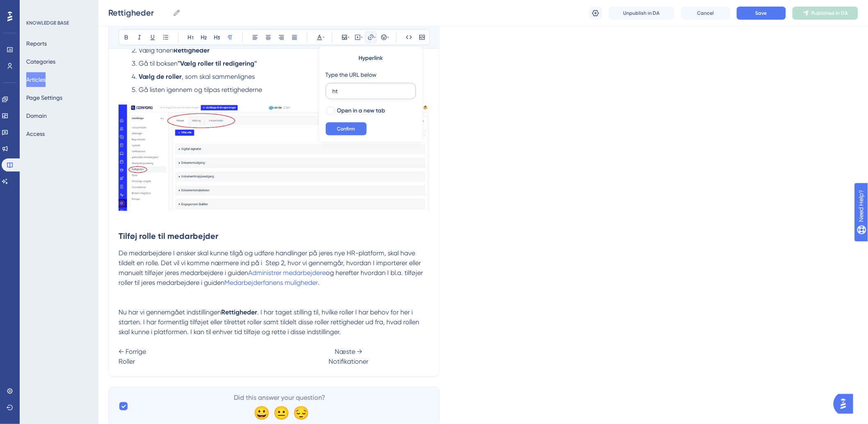 Image resolution: width=868 pixels, height=424 pixels. Describe the element at coordinates (706, 13) in the screenshot. I see `button: Cancel` at that location.